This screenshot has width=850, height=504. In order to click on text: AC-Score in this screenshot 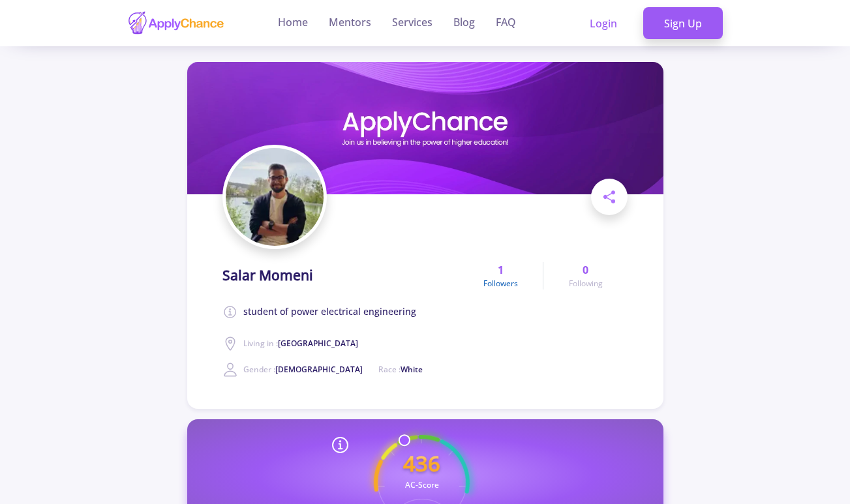, I will do `click(422, 484)`.